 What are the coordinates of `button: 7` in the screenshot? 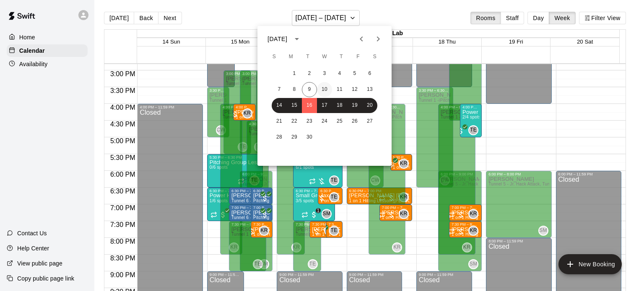 It's located at (279, 89).